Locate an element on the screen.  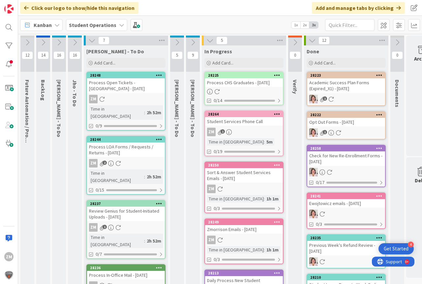
img: EW is located at coordinates (313, 133).